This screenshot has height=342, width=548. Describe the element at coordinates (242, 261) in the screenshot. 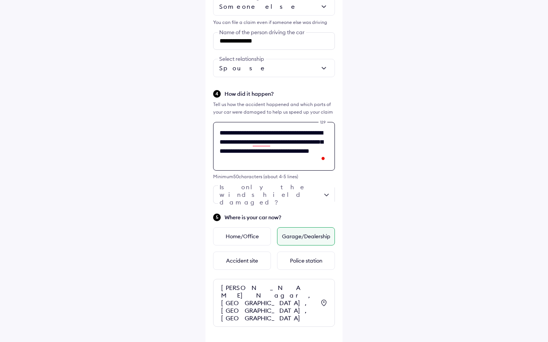

I see `div: Accident site` at that location.